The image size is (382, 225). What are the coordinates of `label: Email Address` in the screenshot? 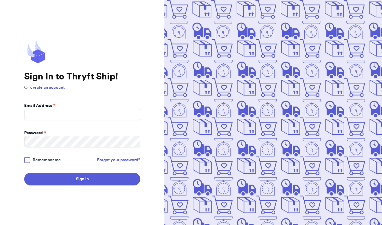 It's located at (40, 106).